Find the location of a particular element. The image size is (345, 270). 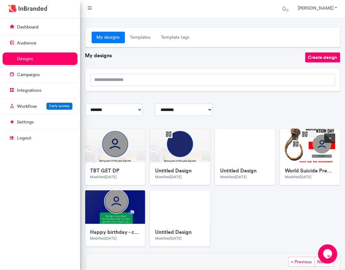

span: Next » is located at coordinates (324, 262).